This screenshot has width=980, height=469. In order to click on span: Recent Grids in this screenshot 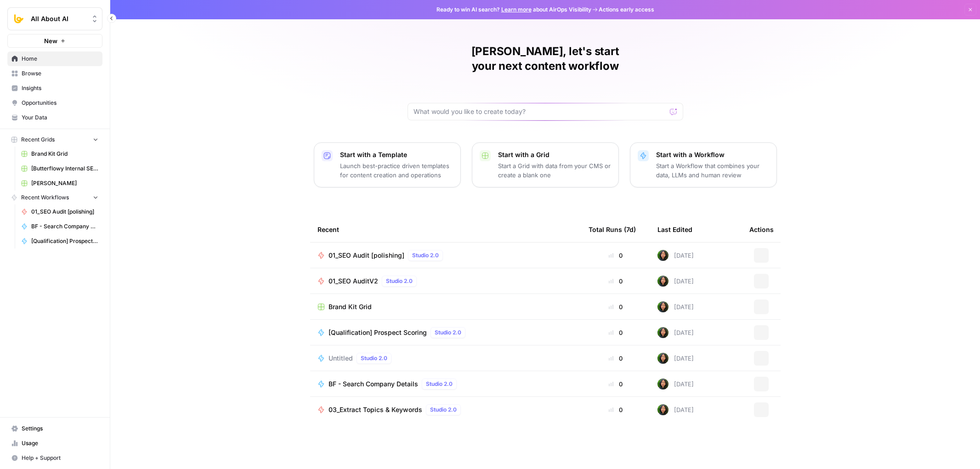, I will do `click(37, 140)`.